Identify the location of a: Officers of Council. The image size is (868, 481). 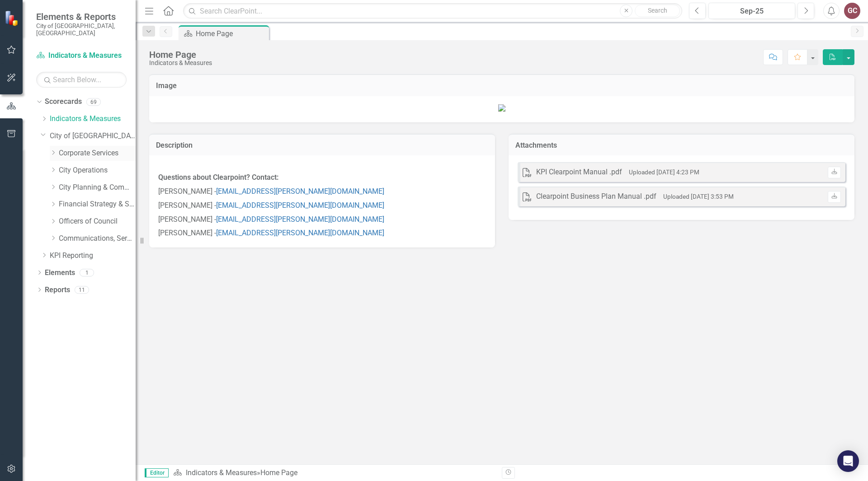
(97, 222).